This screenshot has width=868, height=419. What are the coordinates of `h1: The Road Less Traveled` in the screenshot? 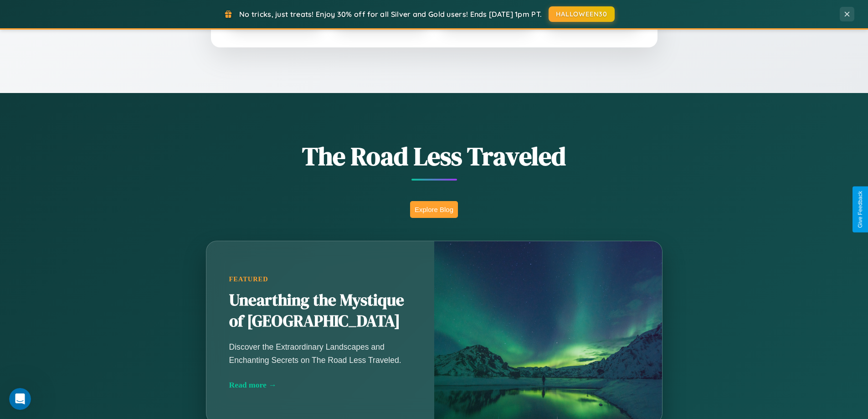 It's located at (434, 156).